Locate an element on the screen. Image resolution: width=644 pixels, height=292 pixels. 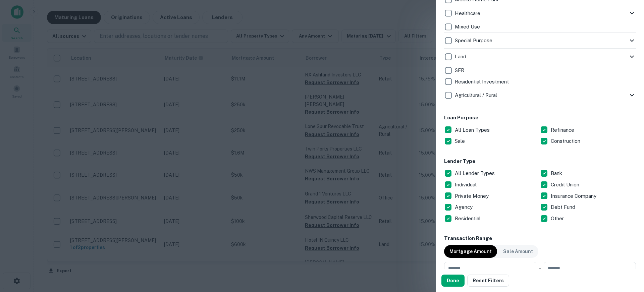
p: Other is located at coordinates (558, 218).